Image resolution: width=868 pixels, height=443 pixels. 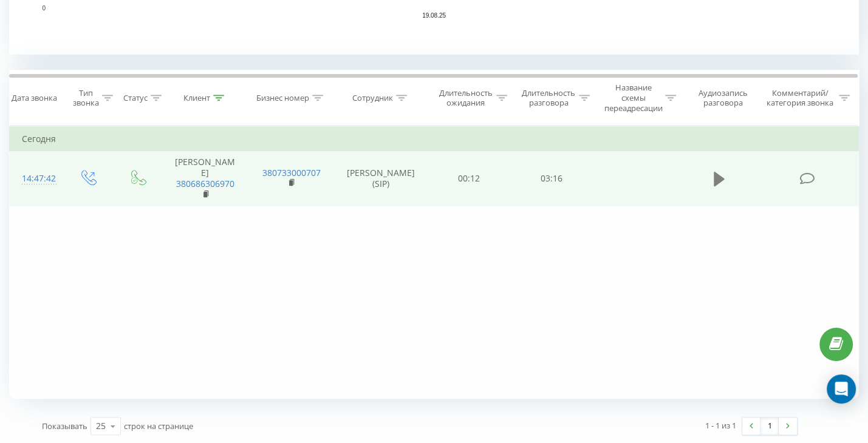 I want to click on div: 14:47:42, so click(x=36, y=179).